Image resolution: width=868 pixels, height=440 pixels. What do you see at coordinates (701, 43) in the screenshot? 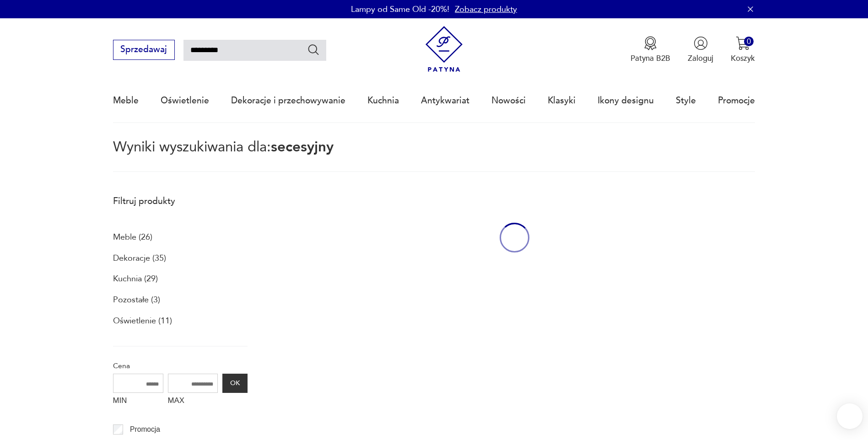
I see `img: Ikonka użytkownika` at bounding box center [701, 43].